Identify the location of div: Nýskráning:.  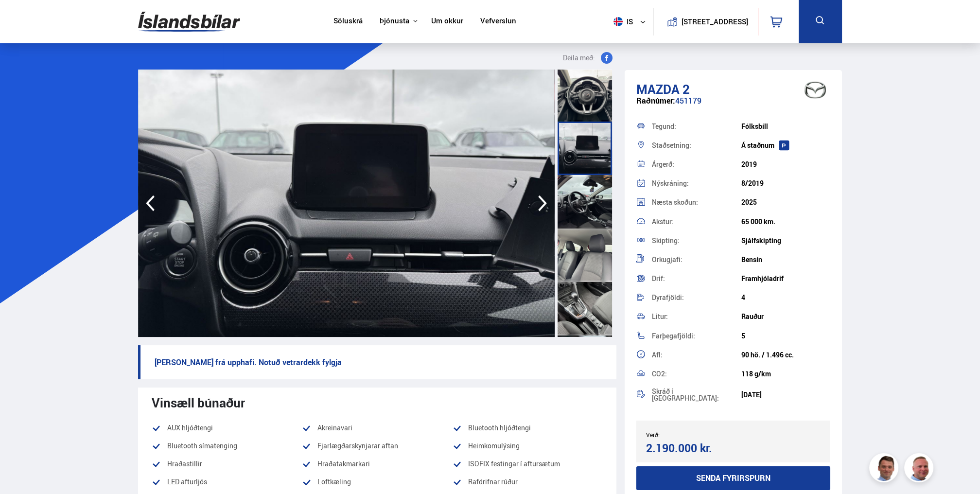
(697, 183).